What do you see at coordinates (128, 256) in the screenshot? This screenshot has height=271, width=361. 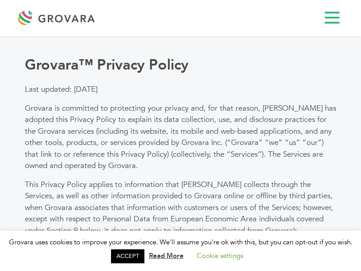 I see `a: ACCEPT` at bounding box center [128, 256].